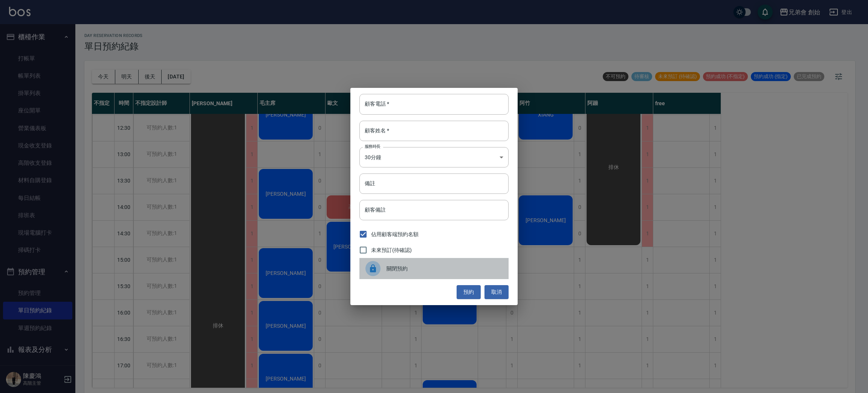  What do you see at coordinates (395, 234) in the screenshot?
I see `span: 佔用顧客端預約名額` at bounding box center [395, 234].